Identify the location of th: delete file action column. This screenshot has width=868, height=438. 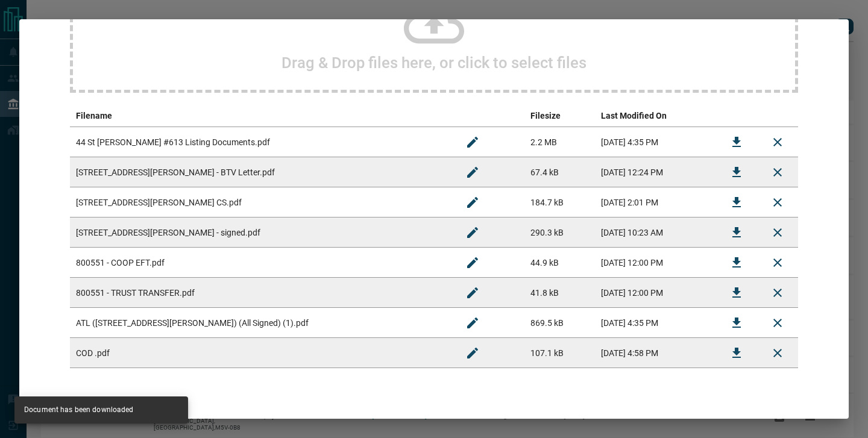
(777, 116).